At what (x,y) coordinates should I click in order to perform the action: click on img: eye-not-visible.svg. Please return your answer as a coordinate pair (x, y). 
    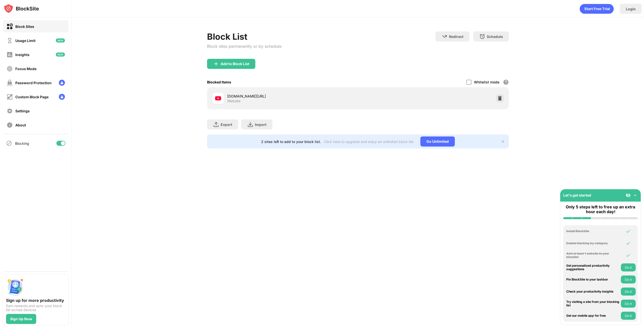
    Looking at the image, I should click on (628, 195).